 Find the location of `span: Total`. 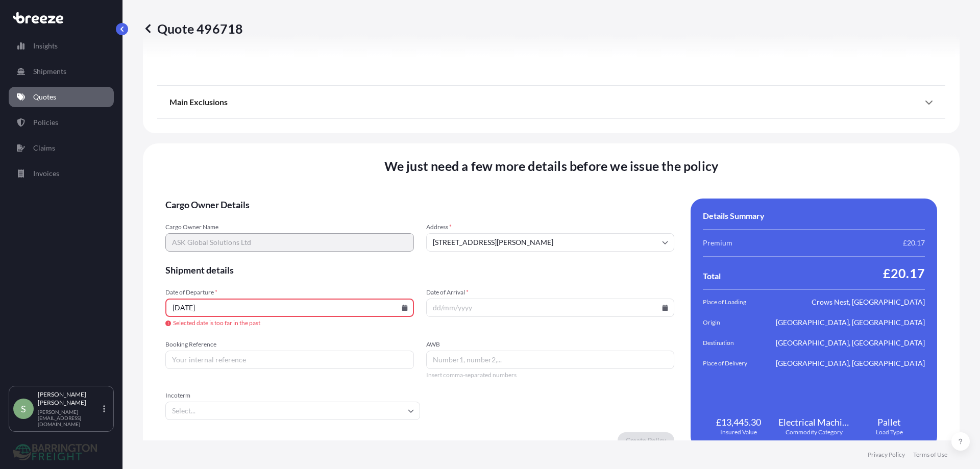

span: Total is located at coordinates (711, 276).